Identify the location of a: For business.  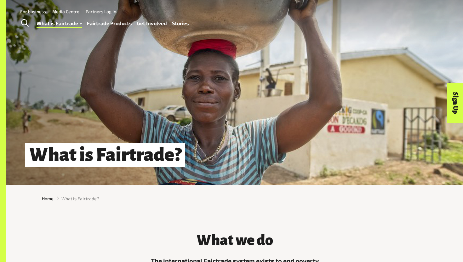
(33, 11).